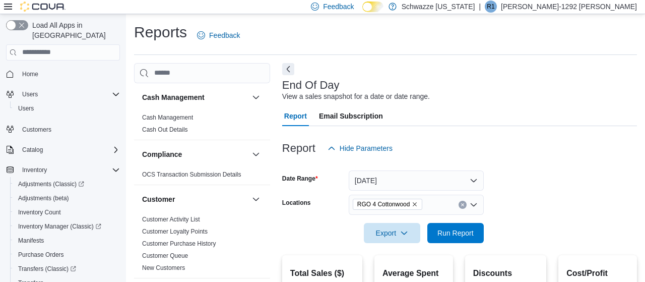 This screenshot has height=282, width=645. Describe the element at coordinates (218, 35) in the screenshot. I see `a: Feedback` at that location.